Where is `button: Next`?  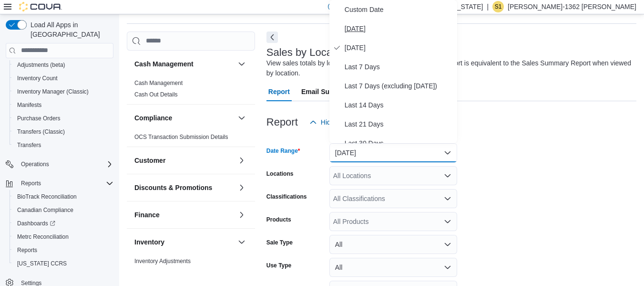
button: Next is located at coordinates (272, 37).